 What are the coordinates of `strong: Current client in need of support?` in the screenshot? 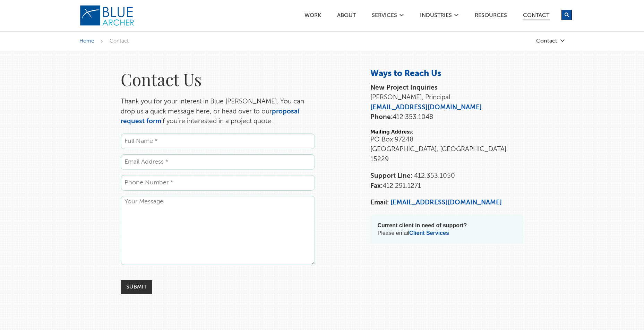 It's located at (422, 225).